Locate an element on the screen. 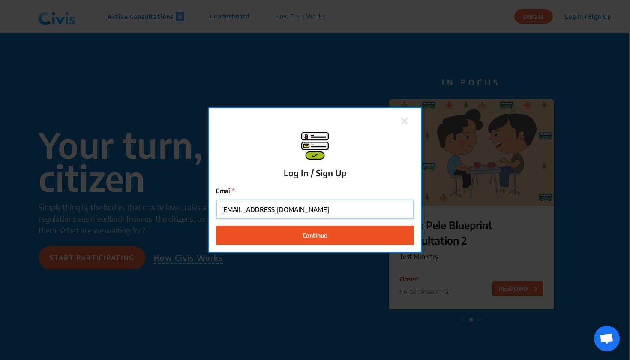 This screenshot has width=630, height=360. a: Open chat is located at coordinates (607, 338).